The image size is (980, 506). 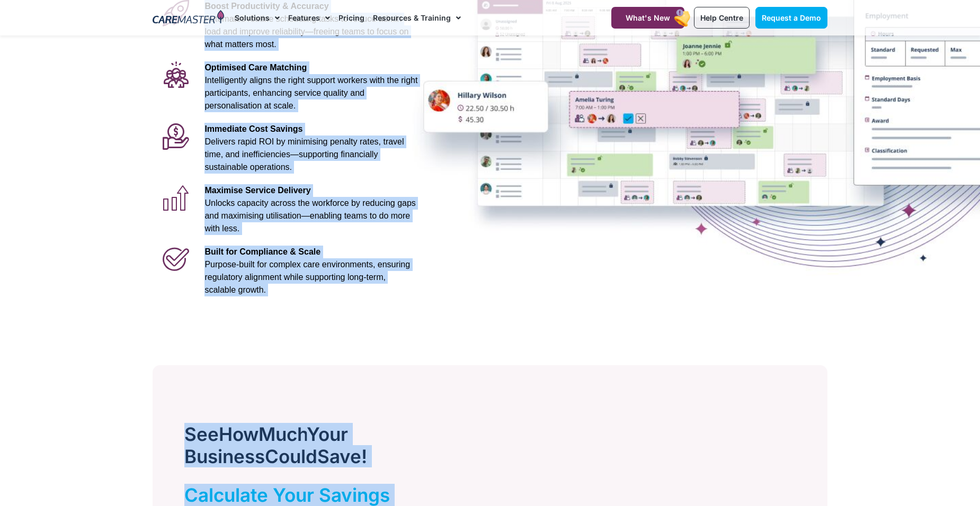 I want to click on span: Purpose-built for complex care environments, ensuring regulatory alignment while supporting long-..., so click(x=307, y=277).